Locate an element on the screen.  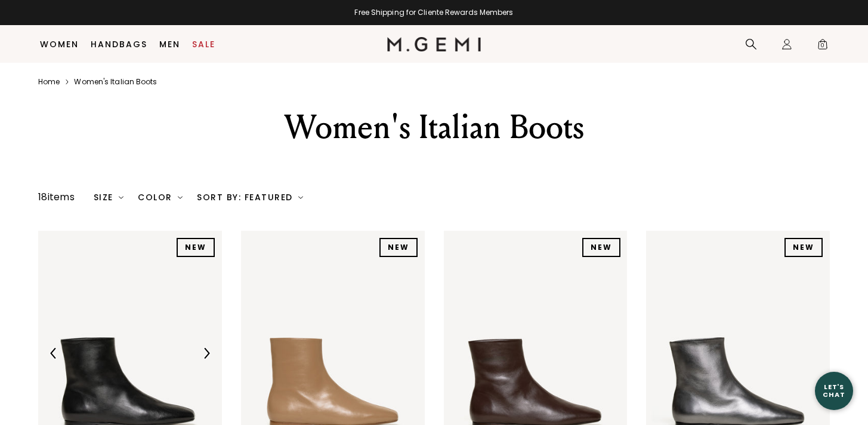
div: Women's Italian Boots is located at coordinates (434, 127).